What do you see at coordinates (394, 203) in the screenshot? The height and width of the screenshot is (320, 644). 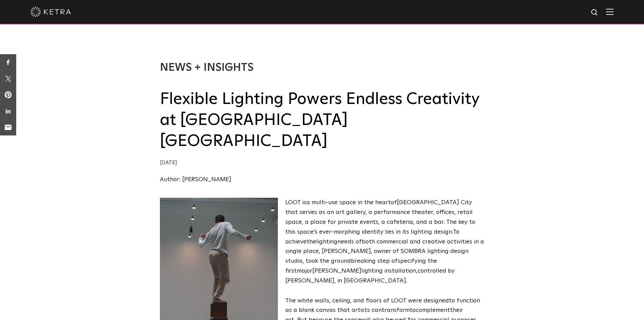 I see `span: of` at bounding box center [394, 203].